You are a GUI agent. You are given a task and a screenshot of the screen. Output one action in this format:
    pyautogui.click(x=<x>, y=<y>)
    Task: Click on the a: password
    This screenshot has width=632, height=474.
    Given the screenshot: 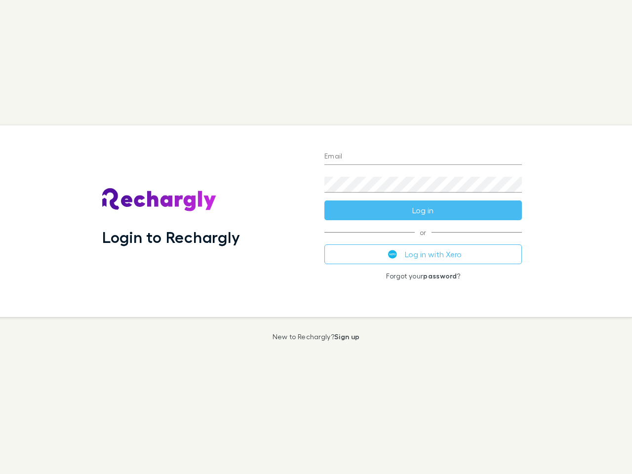 What is the action you would take?
    pyautogui.click(x=440, y=276)
    